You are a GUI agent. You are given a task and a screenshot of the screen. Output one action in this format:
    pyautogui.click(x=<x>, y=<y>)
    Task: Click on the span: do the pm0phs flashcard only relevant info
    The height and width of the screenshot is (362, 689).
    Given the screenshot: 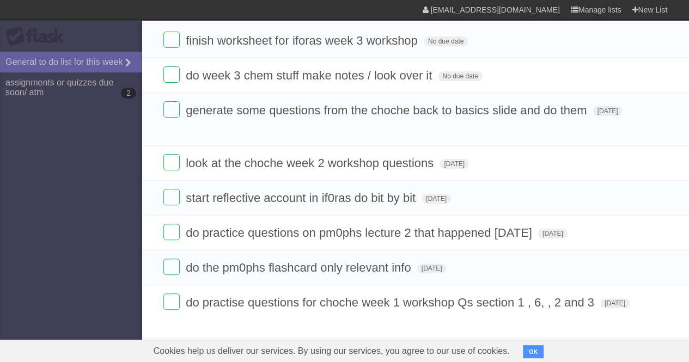 What is the action you would take?
    pyautogui.click(x=300, y=268)
    